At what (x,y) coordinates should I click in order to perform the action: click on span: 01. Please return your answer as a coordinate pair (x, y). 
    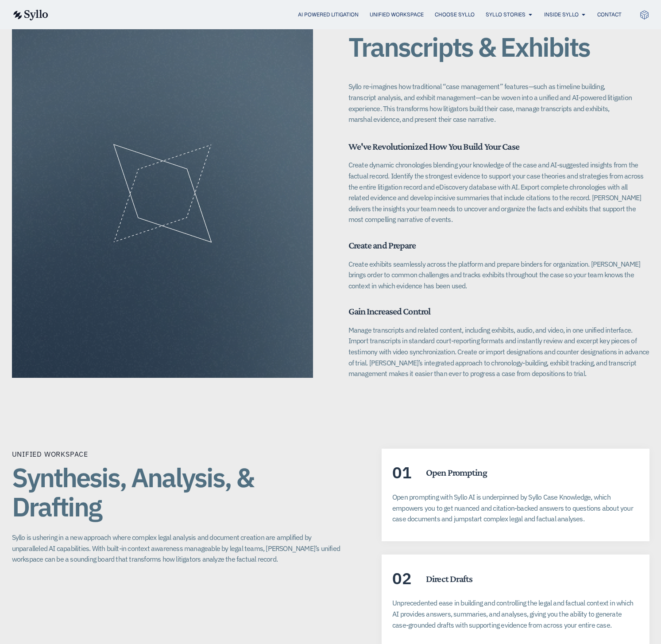
    Looking at the image, I should click on (402, 472).